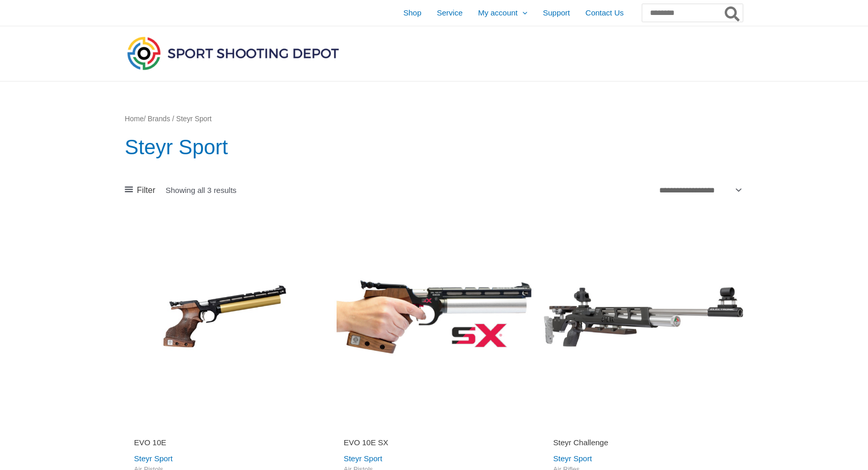 The image size is (868, 470). I want to click on img: EVO 10E SX, so click(434, 316).